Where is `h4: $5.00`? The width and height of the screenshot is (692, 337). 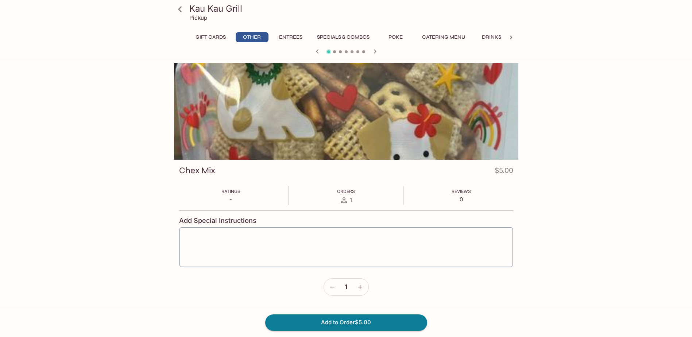 h4: $5.00 is located at coordinates (503, 172).